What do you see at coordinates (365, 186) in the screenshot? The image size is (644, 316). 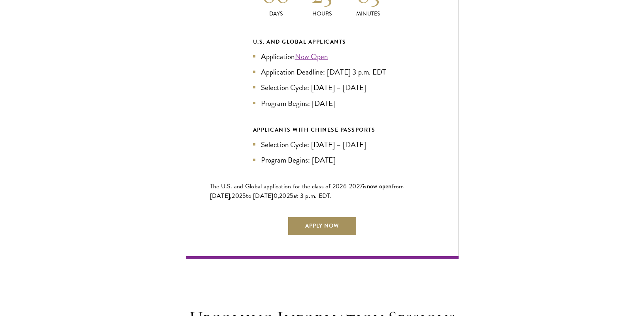 I see `span: is` at bounding box center [365, 186].